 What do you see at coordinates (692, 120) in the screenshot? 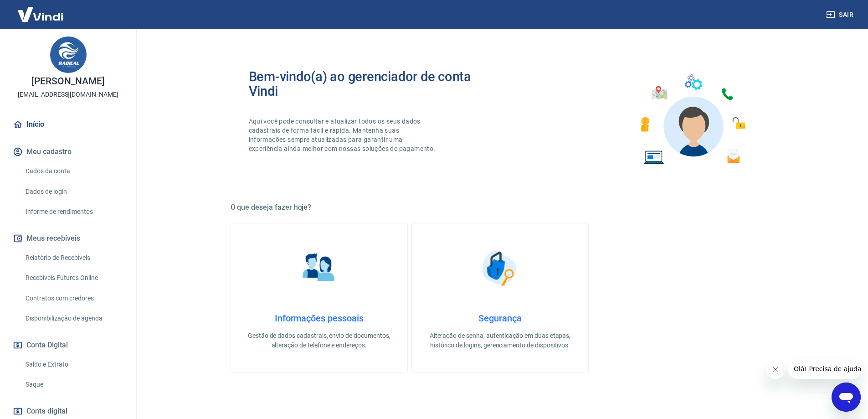
I see `img: Imagem de um avatar masculino com diversos icones exemplificando as funcionalidades do gerenciado...` at bounding box center [692, 120].